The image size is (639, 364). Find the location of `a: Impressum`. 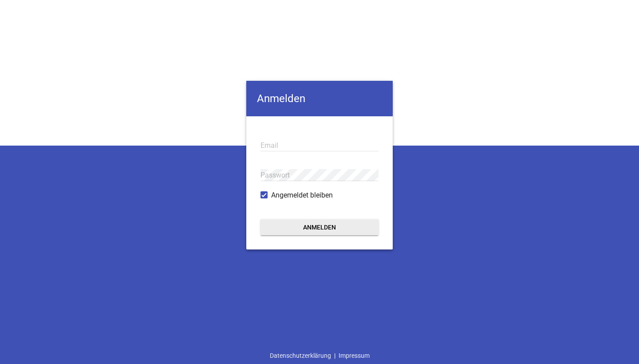

a: Impressum is located at coordinates (354, 355).